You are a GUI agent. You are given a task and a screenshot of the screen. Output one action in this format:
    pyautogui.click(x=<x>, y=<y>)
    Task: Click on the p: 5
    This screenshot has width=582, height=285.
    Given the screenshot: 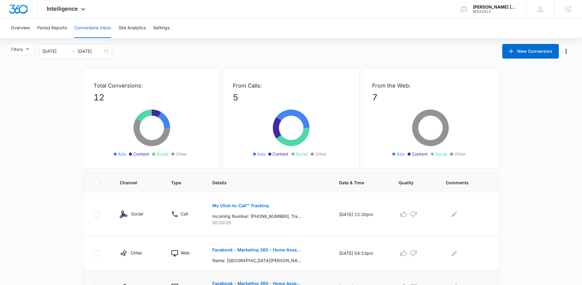 What is the action you would take?
    pyautogui.click(x=291, y=97)
    